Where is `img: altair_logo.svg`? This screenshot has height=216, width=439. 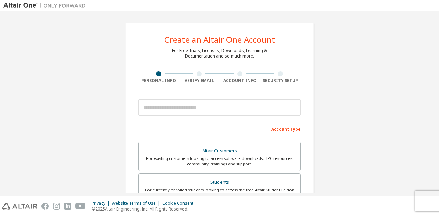
img: altair_logo.svg is located at coordinates (20, 206).